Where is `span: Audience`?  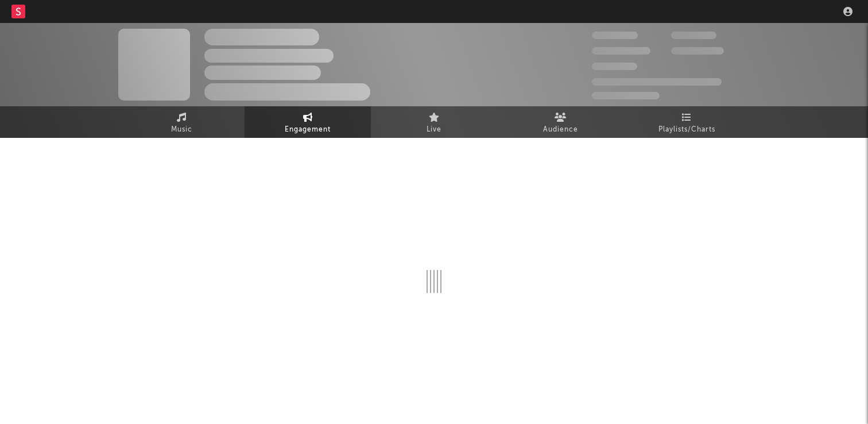
span: Audience is located at coordinates (561, 129).